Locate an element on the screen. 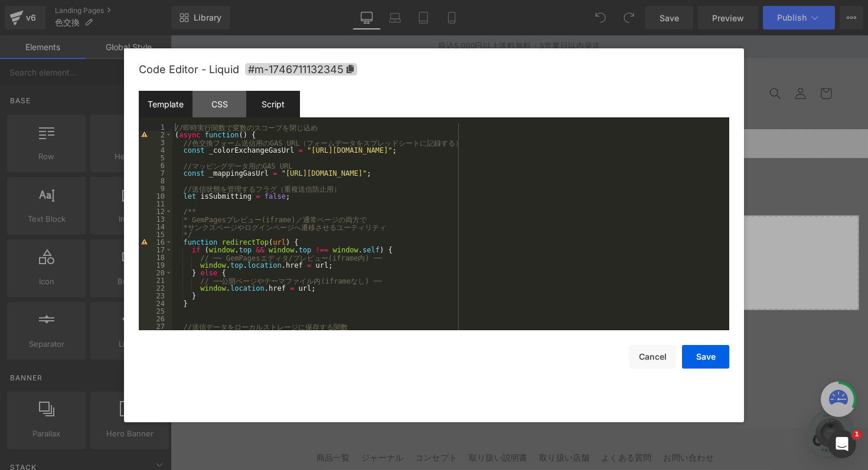 The image size is (868, 470). a: チャット is located at coordinates (115, 377).